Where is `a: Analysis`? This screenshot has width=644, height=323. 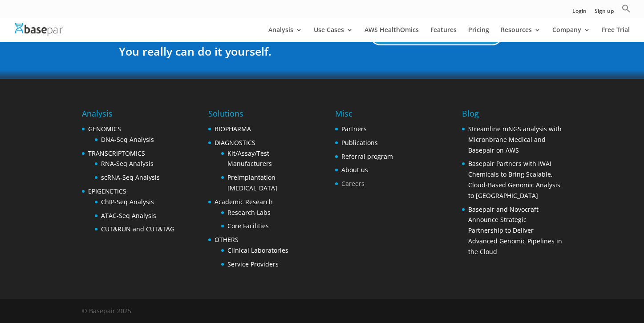
a: Analysis is located at coordinates (285, 34).